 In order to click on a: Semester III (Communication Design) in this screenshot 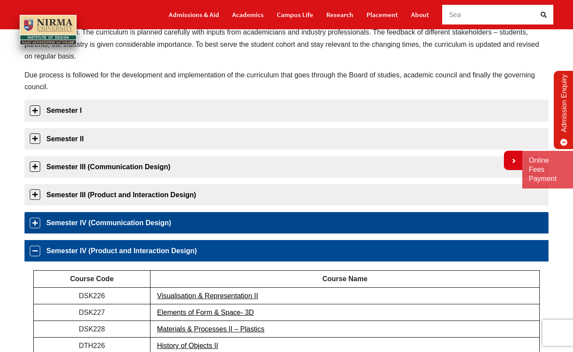, I will do `click(286, 167)`.